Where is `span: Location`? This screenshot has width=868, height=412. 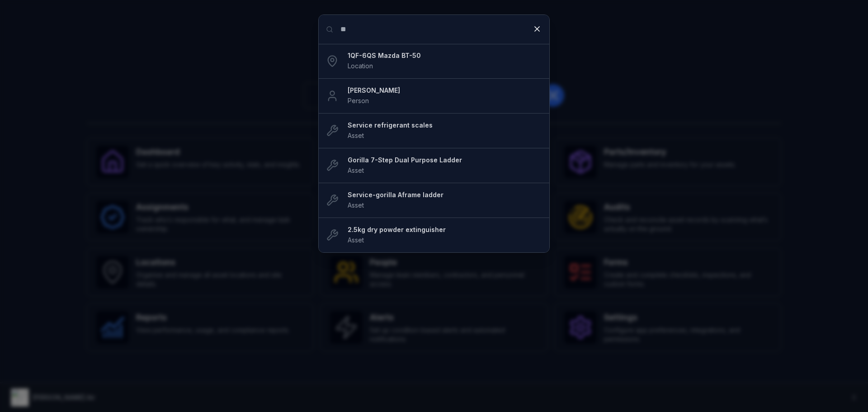 span: Location is located at coordinates (360, 66).